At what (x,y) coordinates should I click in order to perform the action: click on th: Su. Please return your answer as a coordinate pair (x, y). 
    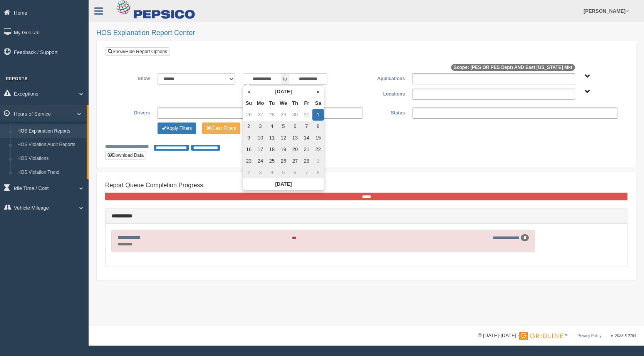
    Looking at the image, I should click on (248, 103).